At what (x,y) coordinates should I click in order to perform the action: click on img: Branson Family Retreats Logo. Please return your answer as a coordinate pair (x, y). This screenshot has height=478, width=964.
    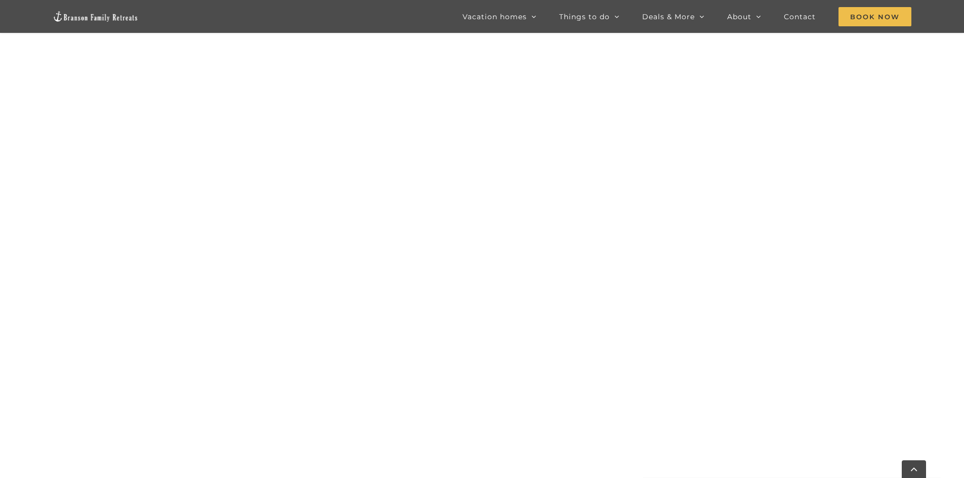
    Looking at the image, I should click on (96, 16).